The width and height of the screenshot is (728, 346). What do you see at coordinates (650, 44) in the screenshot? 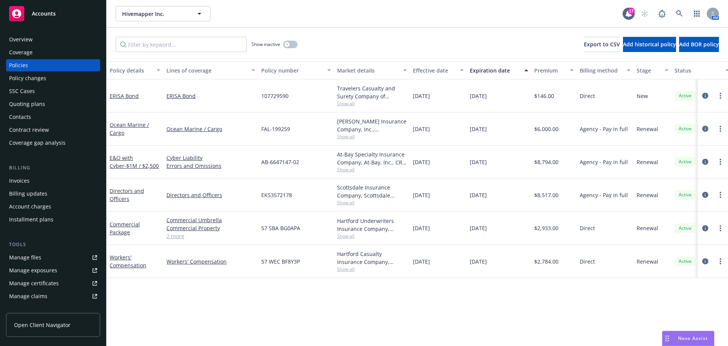
I see `span: Add historical policy` at bounding box center [650, 44].